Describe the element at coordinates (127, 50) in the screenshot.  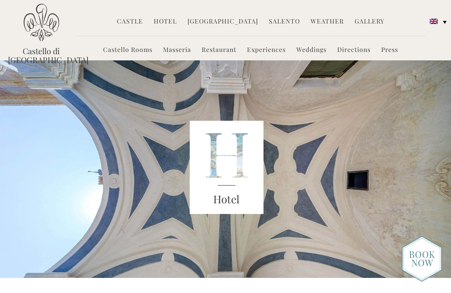
I see `a: Castello Rooms` at that location.